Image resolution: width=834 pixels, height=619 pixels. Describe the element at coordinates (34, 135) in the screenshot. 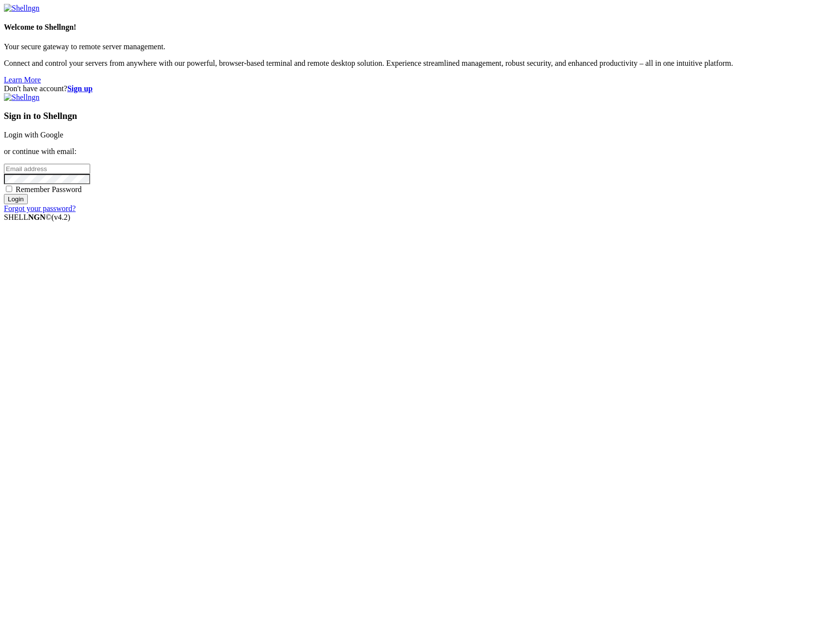

I see `a: Login with Google` at that location.